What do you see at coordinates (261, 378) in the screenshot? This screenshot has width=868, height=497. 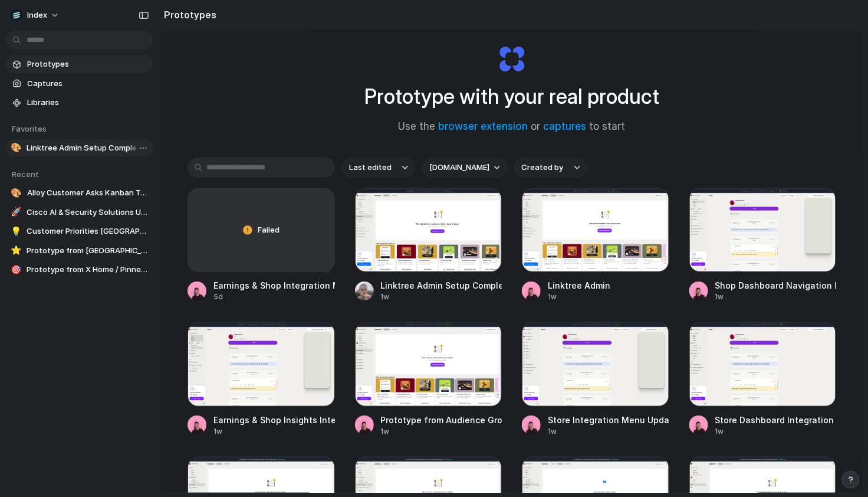 I see `a: Earnings & Shop Insights IntegrationEarnings & Shop Insights Integration1w` at bounding box center [261, 378].